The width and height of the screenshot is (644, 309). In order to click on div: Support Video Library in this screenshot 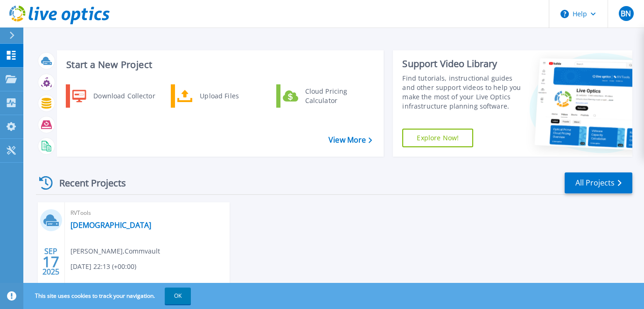, I will do `click(462, 64)`.